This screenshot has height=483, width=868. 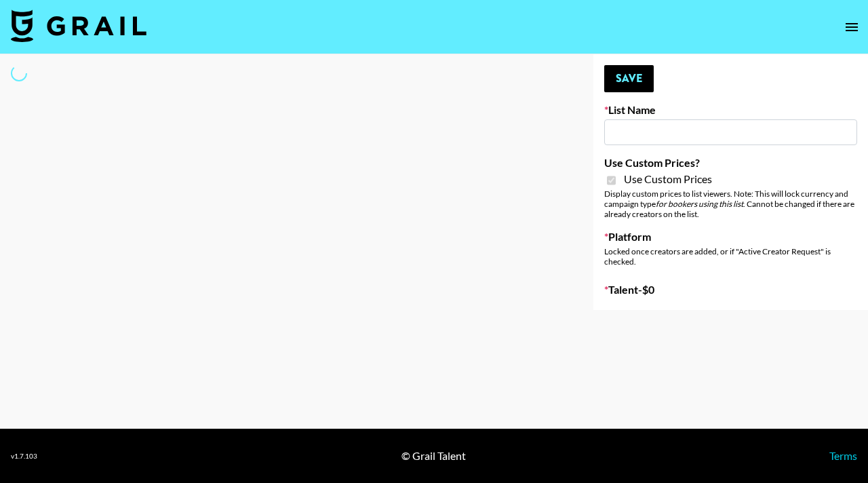 What do you see at coordinates (24, 456) in the screenshot?
I see `div: v 1.7.103` at bounding box center [24, 456].